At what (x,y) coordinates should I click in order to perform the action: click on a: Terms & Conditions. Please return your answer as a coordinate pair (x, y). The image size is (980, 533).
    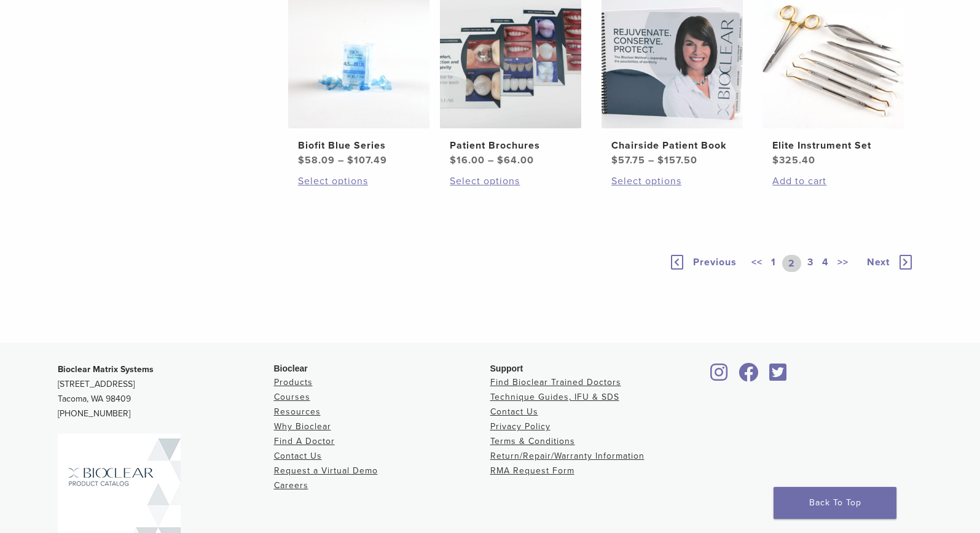
    Looking at the image, I should click on (533, 441).